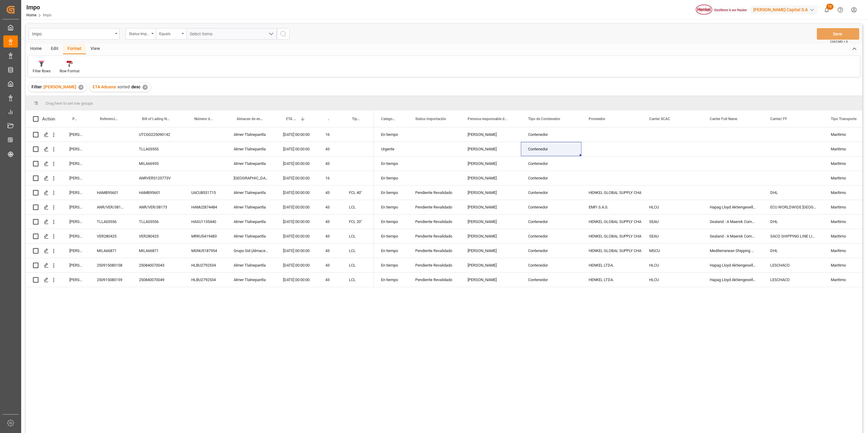 The height and width of the screenshot is (433, 868). Describe the element at coordinates (544, 119) in the screenshot. I see `span: Tipo de Contenedor` at that location.